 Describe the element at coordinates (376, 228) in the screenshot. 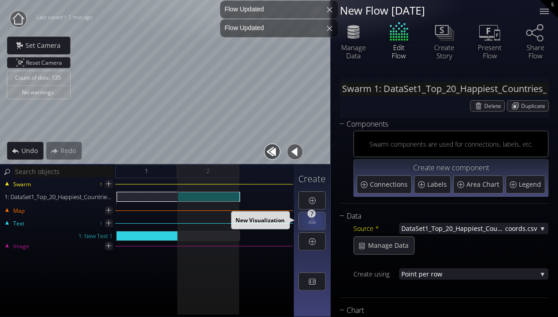

I see `div: Source *` at that location.